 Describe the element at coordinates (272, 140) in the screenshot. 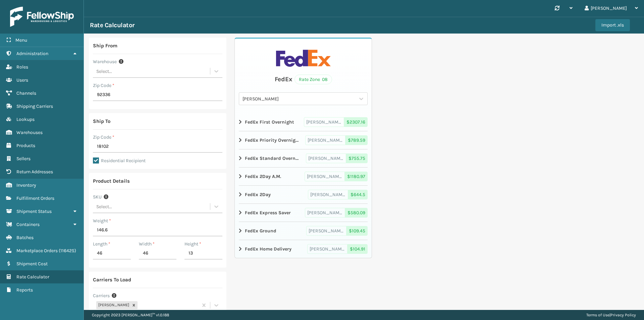

I see `strong: FedEx Priority Overnight` at that location.